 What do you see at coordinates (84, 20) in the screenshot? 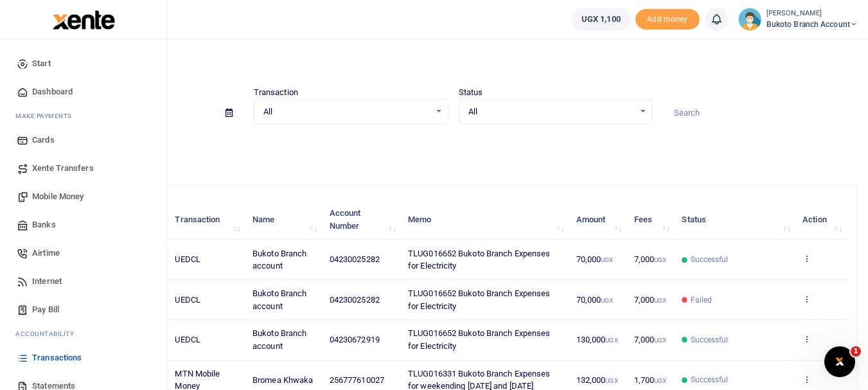
I see `img: logo-large` at bounding box center [84, 20].